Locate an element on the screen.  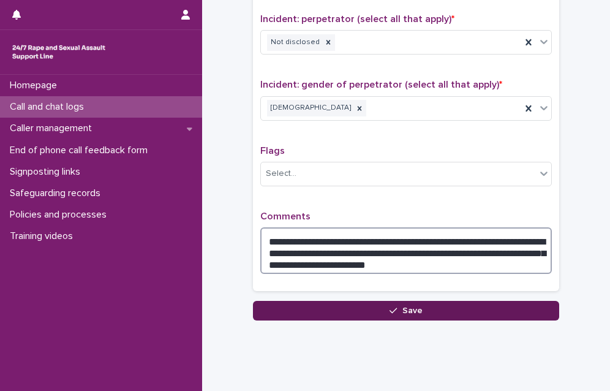
p: Safeguarding records is located at coordinates (58, 193).